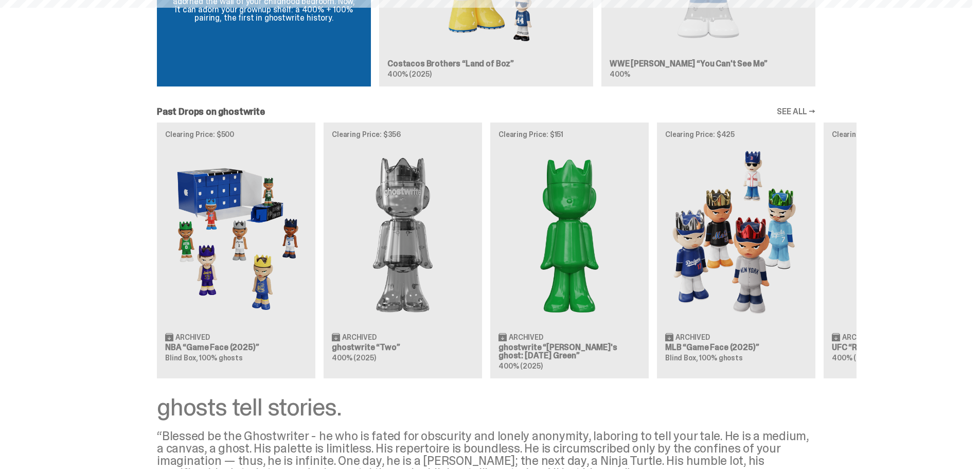  What do you see at coordinates (737, 250) in the screenshot?
I see `a: Clearing Price: $425 Game Face (2025) Archived` at bounding box center [737, 250].